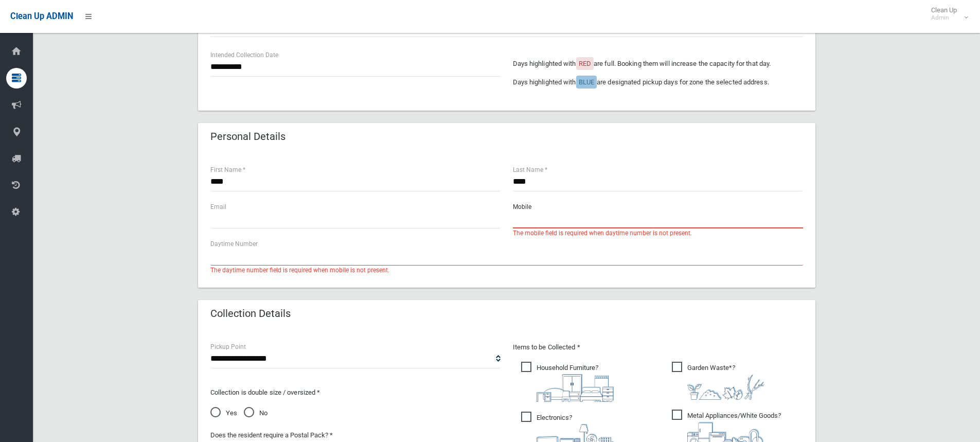  Describe the element at coordinates (300, 270) in the screenshot. I see `span: The daytime number field is required when mobile is not present.` at that location.